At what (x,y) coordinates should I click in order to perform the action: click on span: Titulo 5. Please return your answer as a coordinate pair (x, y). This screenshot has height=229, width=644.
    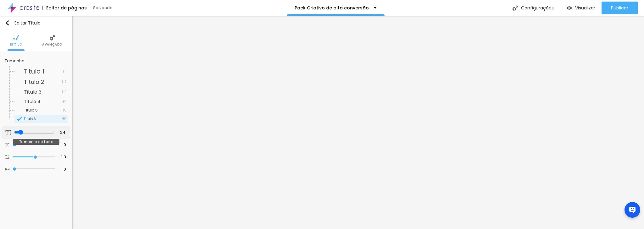
    Looking at the image, I should click on (31, 110).